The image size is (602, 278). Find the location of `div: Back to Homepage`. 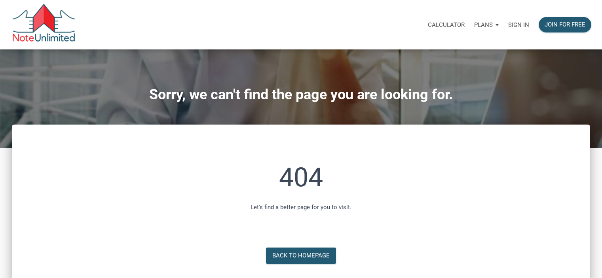

div: Back to Homepage is located at coordinates (301, 256).